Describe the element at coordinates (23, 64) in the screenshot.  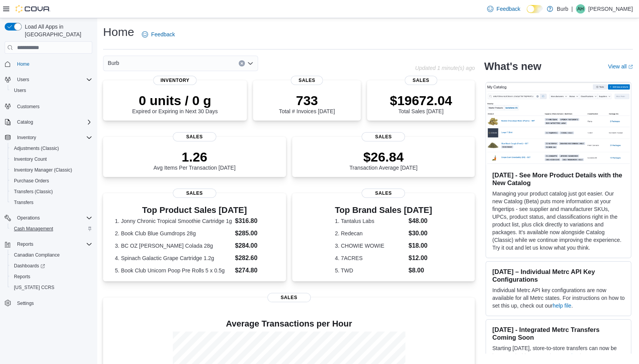
I see `a: Home` at that location.